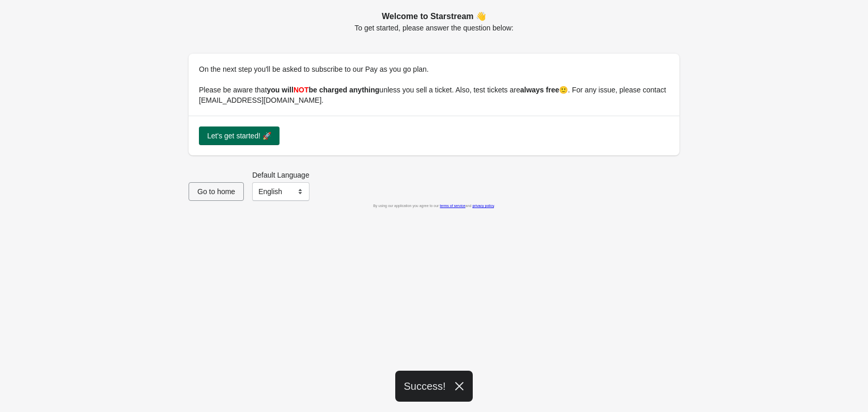 Image resolution: width=868 pixels, height=412 pixels. Describe the element at coordinates (434, 22) in the screenshot. I see `div: To get started, please answer the question below:` at that location.